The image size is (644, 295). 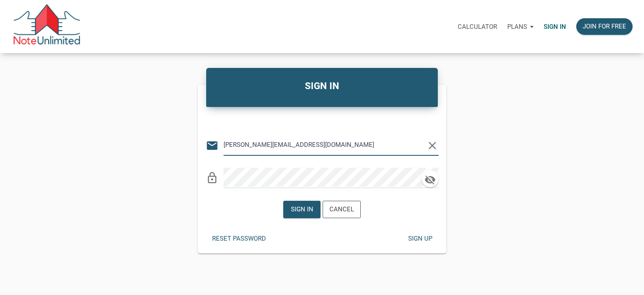 I want to click on img: NoteUnlimited, so click(x=47, y=26).